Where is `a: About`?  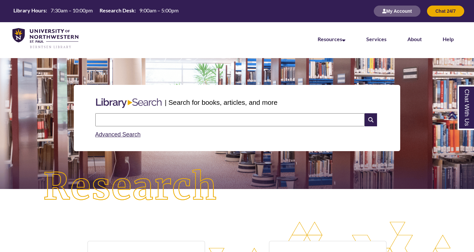
a: About is located at coordinates (415, 39).